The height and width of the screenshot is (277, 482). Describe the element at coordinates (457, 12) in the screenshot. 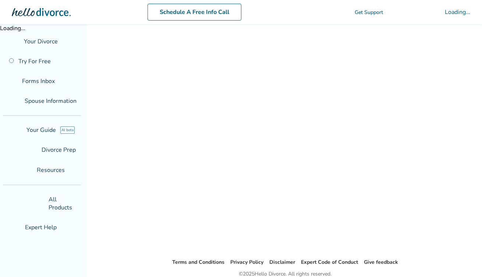

I see `div: Loading...` at that location.